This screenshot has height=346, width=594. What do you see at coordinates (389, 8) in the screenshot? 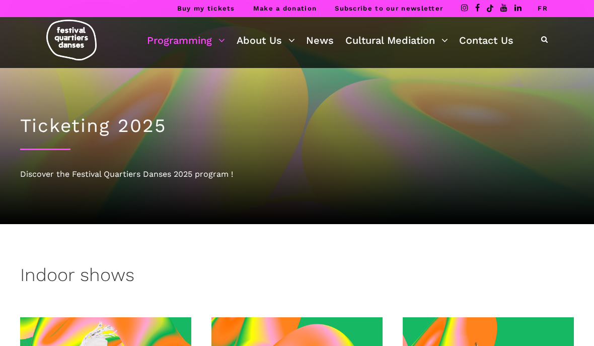
I see `a: Subscribe to our newsletter` at bounding box center [389, 8].